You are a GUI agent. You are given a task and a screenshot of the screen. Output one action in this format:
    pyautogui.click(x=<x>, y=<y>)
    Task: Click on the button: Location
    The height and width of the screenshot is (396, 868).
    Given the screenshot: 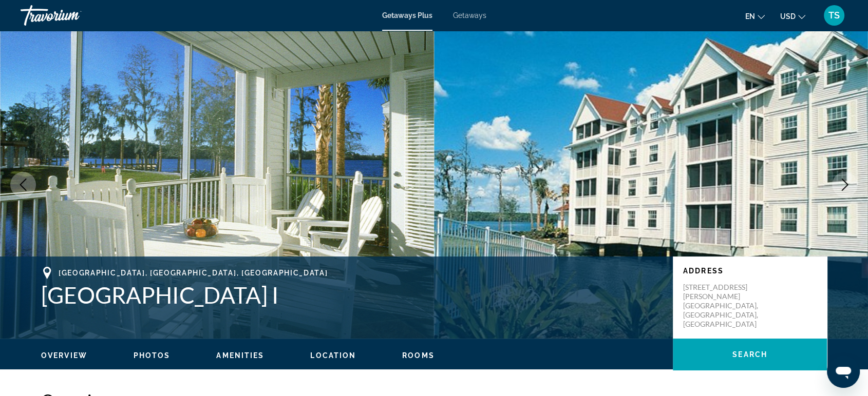 What is the action you would take?
    pyautogui.click(x=333, y=356)
    